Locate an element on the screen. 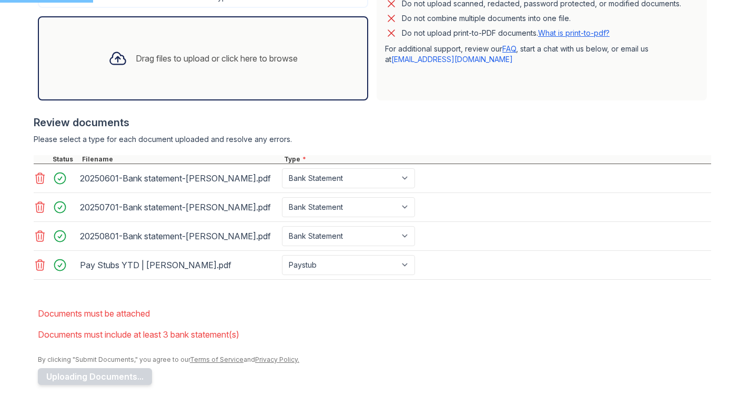  div: Drag files to upload or click here to browse is located at coordinates (217, 58).